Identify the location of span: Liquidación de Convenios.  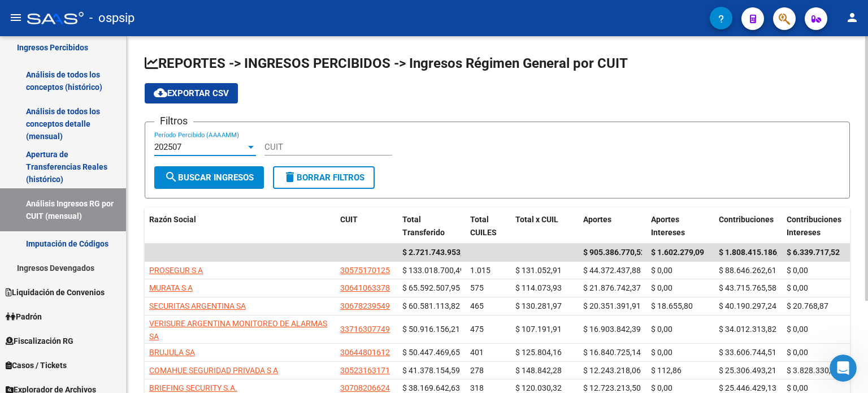
(55, 292).